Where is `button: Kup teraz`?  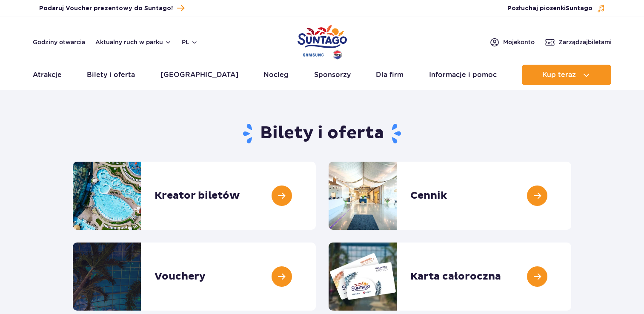
button: Kup teraz is located at coordinates (566, 75).